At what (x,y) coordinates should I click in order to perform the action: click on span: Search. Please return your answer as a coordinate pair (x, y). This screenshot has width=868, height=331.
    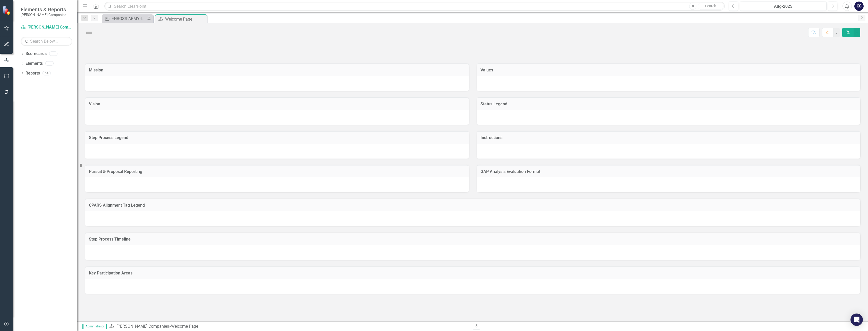
    Looking at the image, I should click on (710, 6).